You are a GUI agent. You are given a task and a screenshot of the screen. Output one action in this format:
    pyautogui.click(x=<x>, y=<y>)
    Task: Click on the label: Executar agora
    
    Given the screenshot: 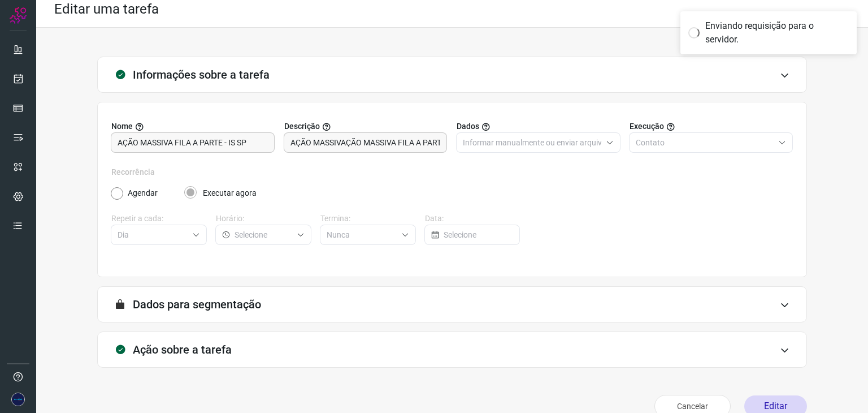 What is the action you would take?
    pyautogui.click(x=229, y=193)
    